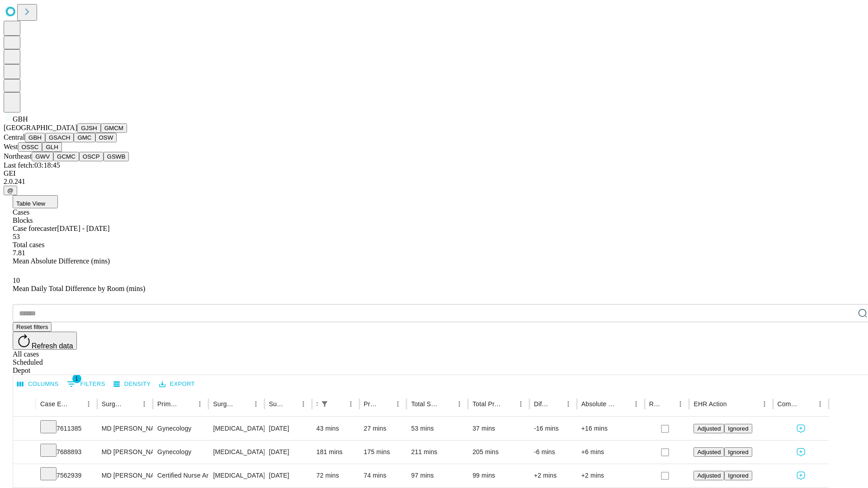  I want to click on div: GEI, so click(434, 173).